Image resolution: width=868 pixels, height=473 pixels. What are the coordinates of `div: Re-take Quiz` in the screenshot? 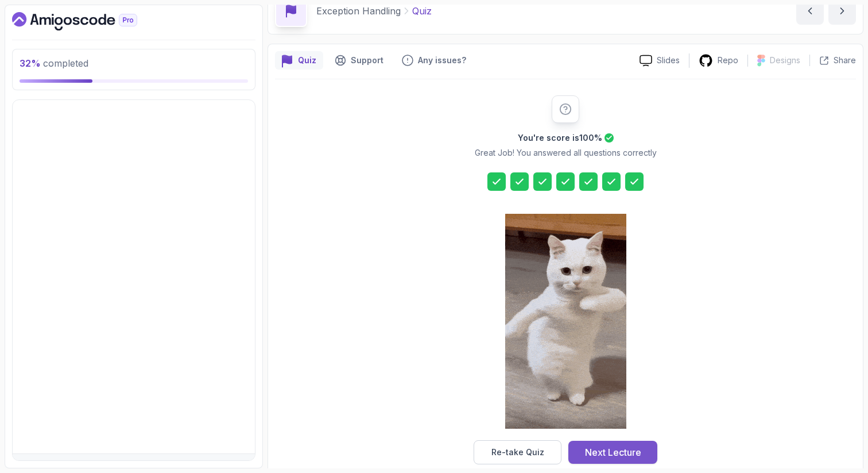 It's located at (518, 452).